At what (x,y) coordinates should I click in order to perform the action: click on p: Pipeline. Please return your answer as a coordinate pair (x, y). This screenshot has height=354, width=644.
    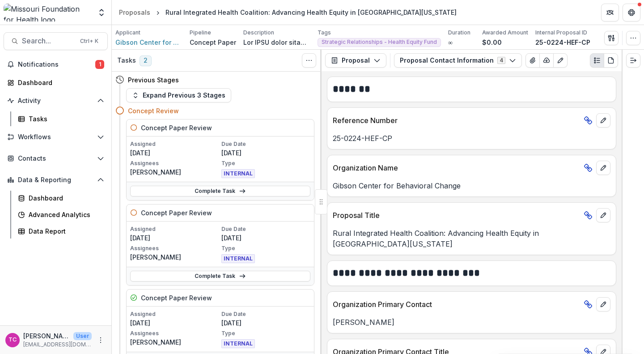
    Looking at the image, I should click on (200, 32).